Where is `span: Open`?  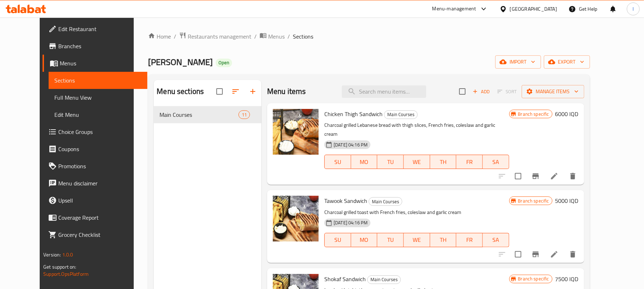
span: Open is located at coordinates (224, 63).